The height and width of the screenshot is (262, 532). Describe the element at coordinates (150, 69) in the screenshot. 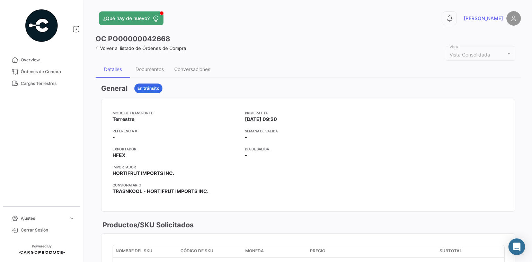

I see `div: Documentos` at that location.